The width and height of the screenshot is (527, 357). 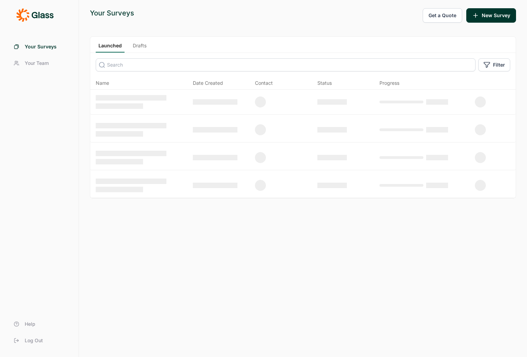 I want to click on input: Search, so click(x=285, y=65).